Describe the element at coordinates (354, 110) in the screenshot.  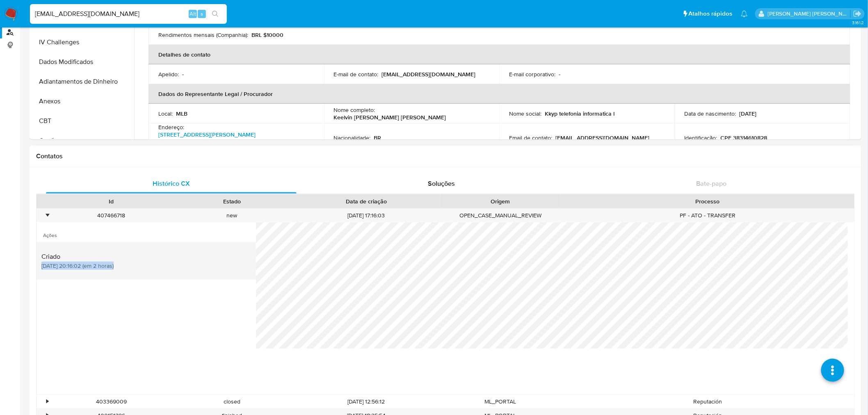
I see `p: Nome completo :` at that location.